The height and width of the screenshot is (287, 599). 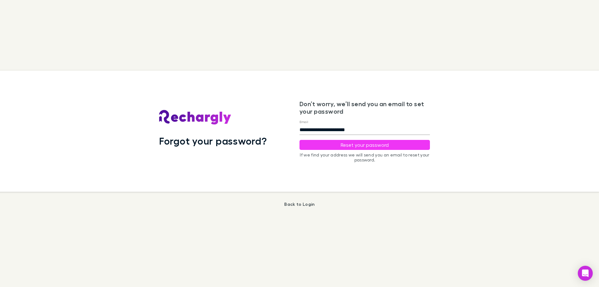 What do you see at coordinates (364, 107) in the screenshot?
I see `h3: Don’t worry, we’ll send you an email to set your password` at bounding box center [364, 107].